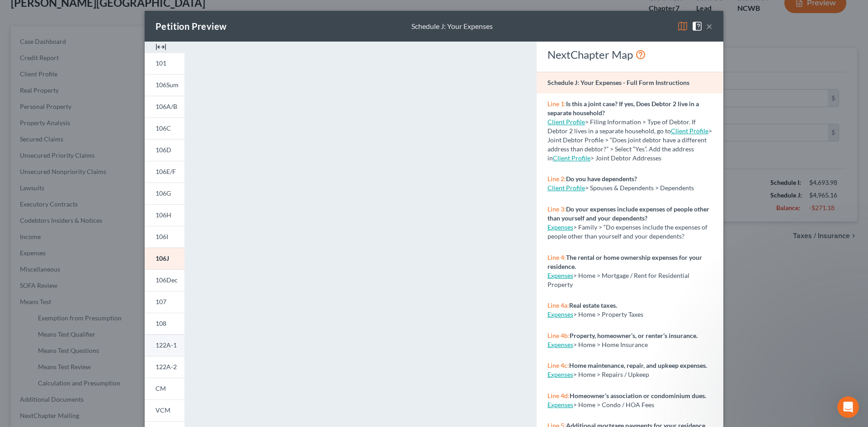 The image size is (868, 427). Describe the element at coordinates (165, 193) in the screenshot. I see `a: 106G` at that location.